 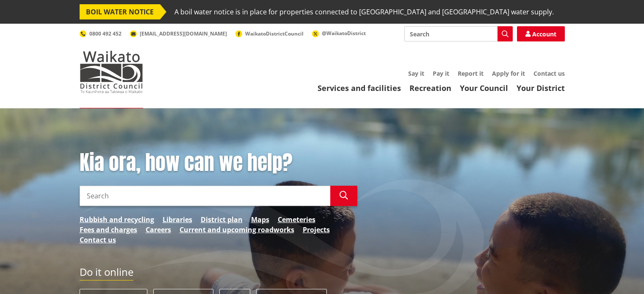 What do you see at coordinates (484, 88) in the screenshot?
I see `a: Your Council` at bounding box center [484, 88].